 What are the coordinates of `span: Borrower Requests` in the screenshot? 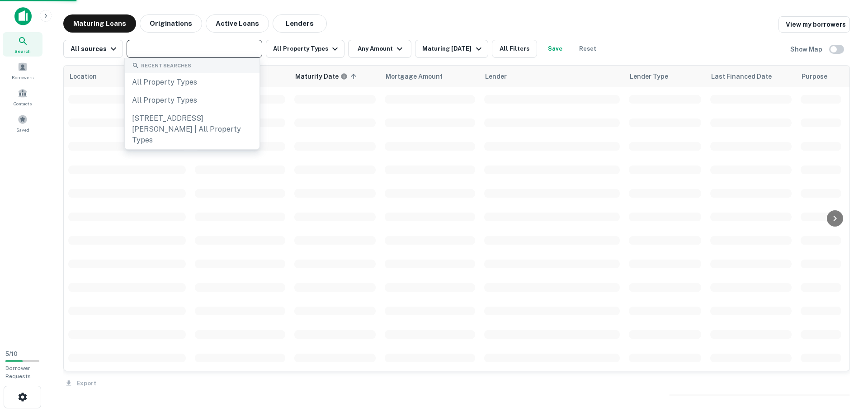 It's located at (18, 372).